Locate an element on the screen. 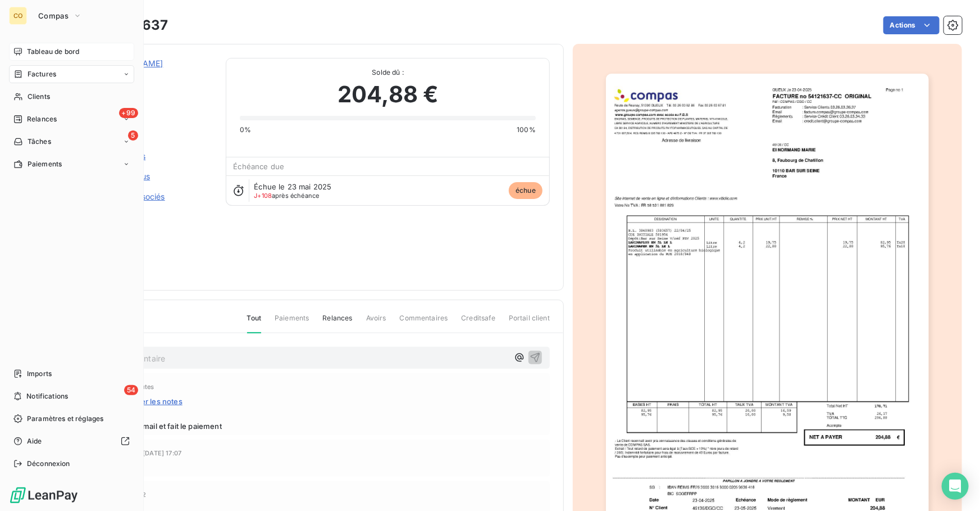 The height and width of the screenshot is (511, 980). img: Logo LeanPay is located at coordinates (44, 496).